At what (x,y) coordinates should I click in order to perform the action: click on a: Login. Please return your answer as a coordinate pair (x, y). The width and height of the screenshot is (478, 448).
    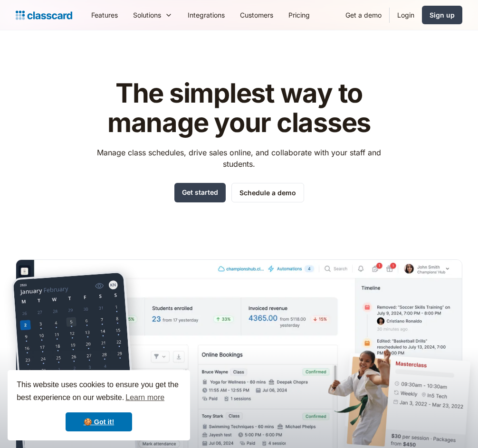
    Looking at the image, I should click on (406, 15).